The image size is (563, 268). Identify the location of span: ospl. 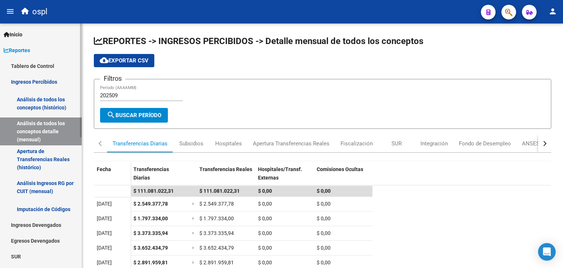
(40, 12).